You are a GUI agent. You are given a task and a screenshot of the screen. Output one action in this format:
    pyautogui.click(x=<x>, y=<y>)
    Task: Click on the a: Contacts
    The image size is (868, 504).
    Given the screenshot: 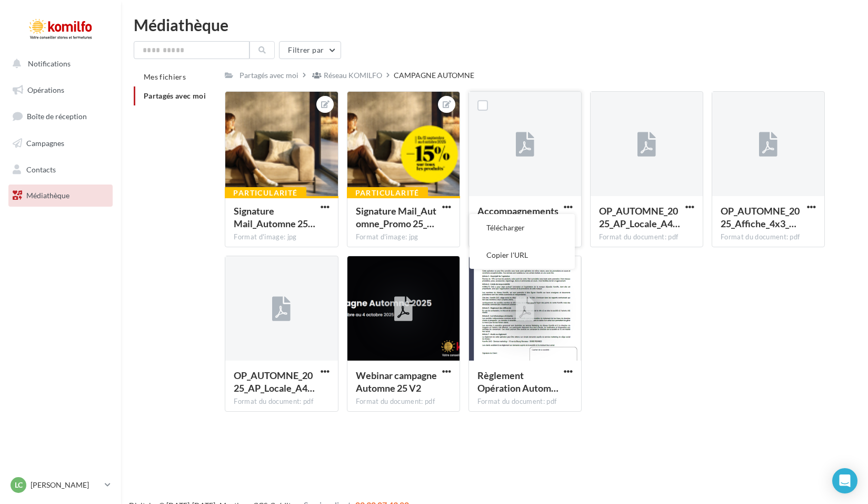 What is the action you would take?
    pyautogui.click(x=61, y=170)
    